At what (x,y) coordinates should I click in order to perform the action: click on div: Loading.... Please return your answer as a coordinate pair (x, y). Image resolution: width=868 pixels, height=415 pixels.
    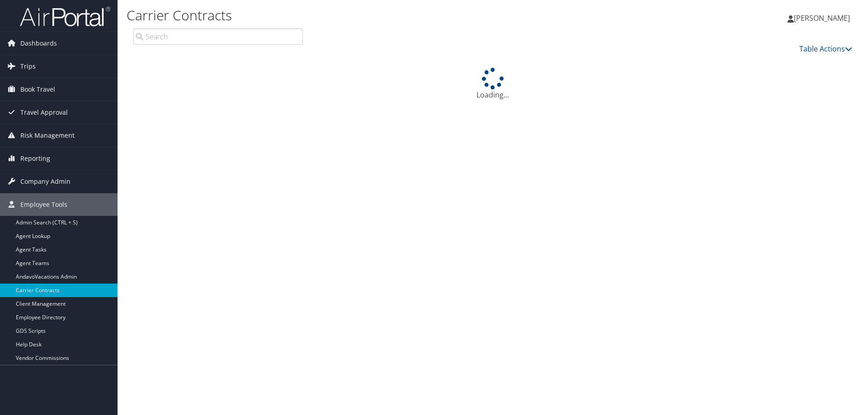
    Looking at the image, I should click on (493, 84).